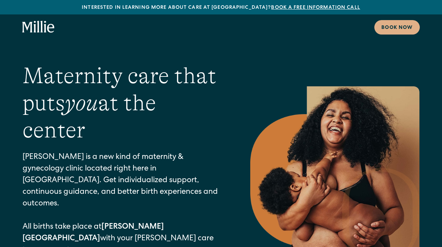 The height and width of the screenshot is (247, 442). Describe the element at coordinates (397, 27) in the screenshot. I see `a: Book now` at that location.